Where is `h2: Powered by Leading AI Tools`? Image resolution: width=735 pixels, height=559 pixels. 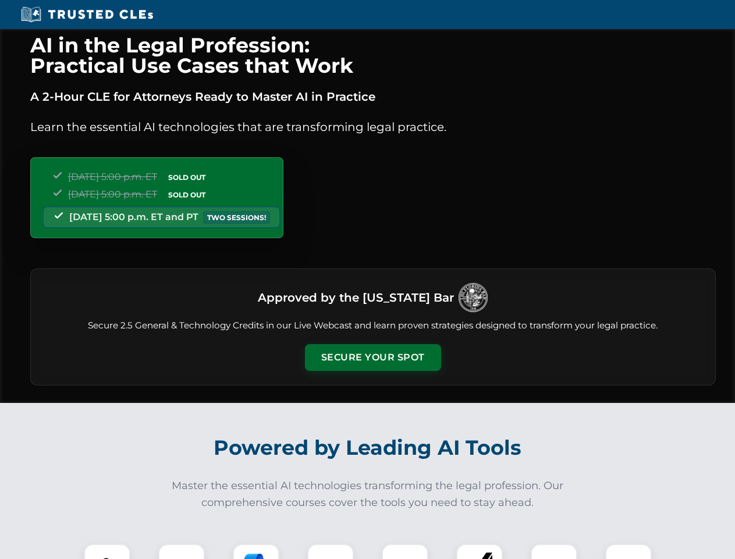 h2: Powered by Leading AI Tools is located at coordinates (368, 448).